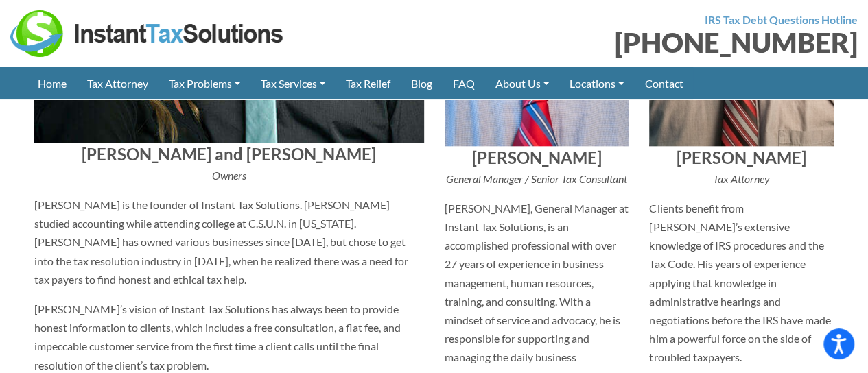 The width and height of the screenshot is (868, 373). What do you see at coordinates (117, 83) in the screenshot?
I see `a: Tax Attorney` at bounding box center [117, 83].